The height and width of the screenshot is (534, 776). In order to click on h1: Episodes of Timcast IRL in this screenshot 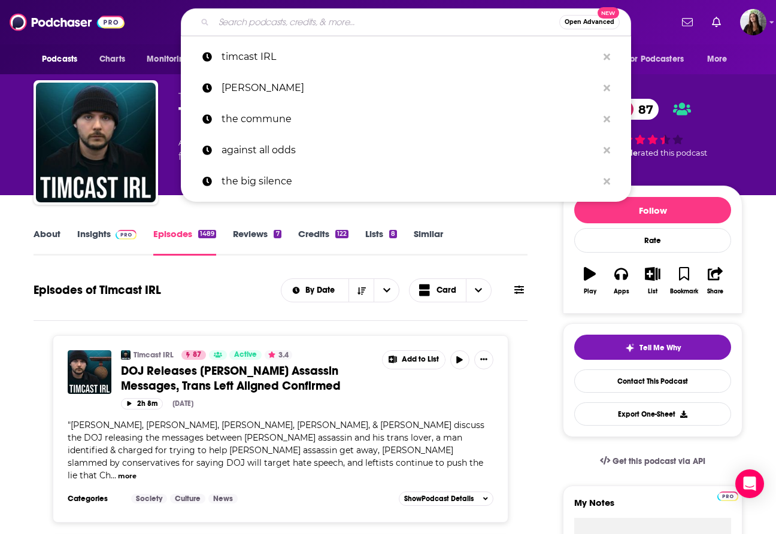, I will do `click(97, 290)`.